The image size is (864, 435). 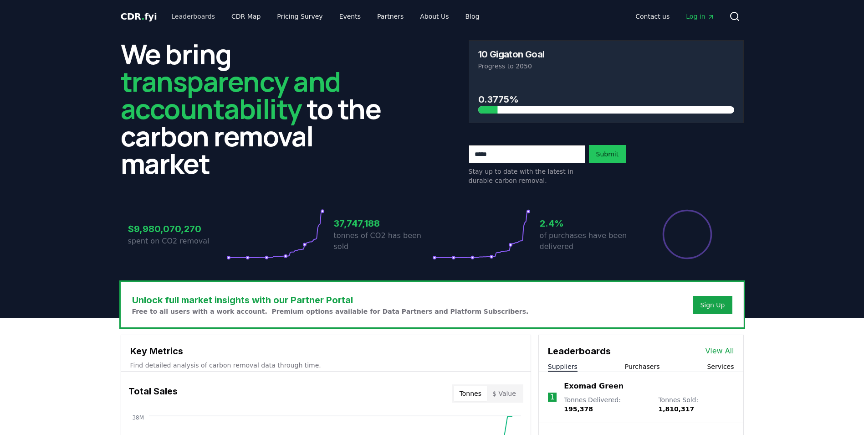 I want to click on a: CDR Map, so click(x=246, y=16).